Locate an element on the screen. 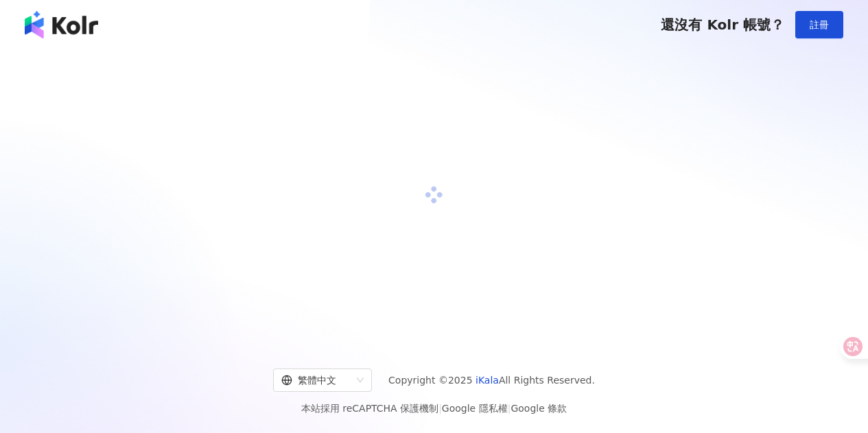  img: logo is located at coordinates (61, 25).